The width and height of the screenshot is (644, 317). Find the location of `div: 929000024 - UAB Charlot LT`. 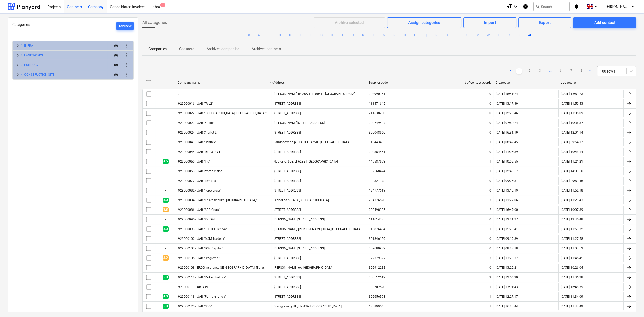

div: 929000024 - UAB Charlot LT is located at coordinates (198, 132).